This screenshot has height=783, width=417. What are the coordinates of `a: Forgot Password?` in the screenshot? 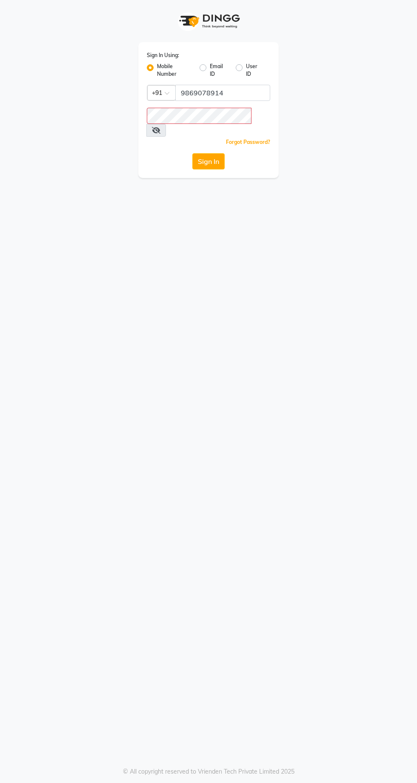 It's located at (248, 142).